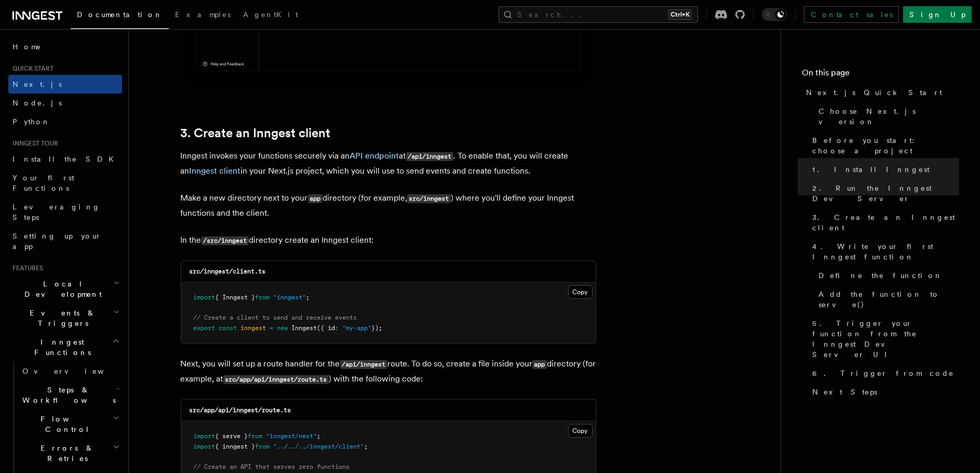 This screenshot has width=980, height=473. What do you see at coordinates (225, 241) in the screenshot?
I see `code: /src/inngest` at bounding box center [225, 241].